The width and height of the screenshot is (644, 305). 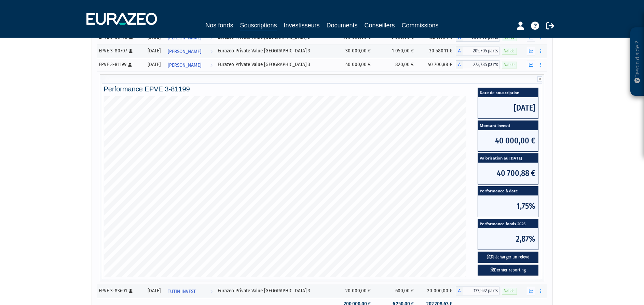 What do you see at coordinates (508, 191) in the screenshot?
I see `span: Performance à date` at bounding box center [508, 191].